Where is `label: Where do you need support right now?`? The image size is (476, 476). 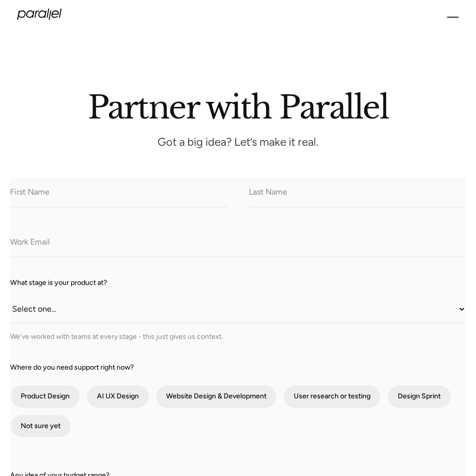 label: Where do you need support right now? is located at coordinates (238, 368).